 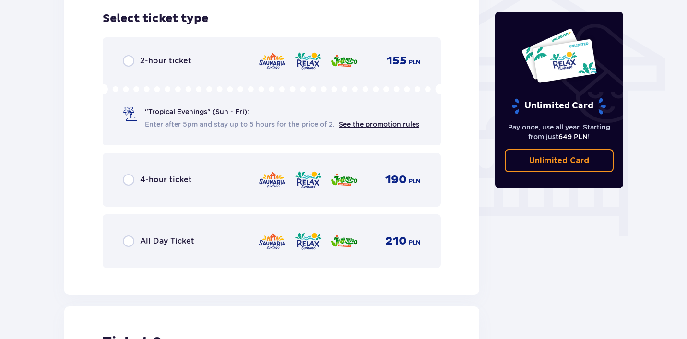 I want to click on font: 190, so click(x=396, y=180).